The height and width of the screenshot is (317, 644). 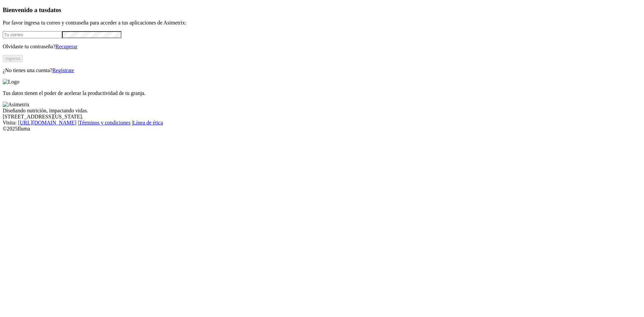 I want to click on img: Logo, so click(x=11, y=82).